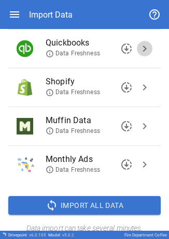 This screenshot has height=239, width=169. I want to click on span: sync, so click(52, 205).